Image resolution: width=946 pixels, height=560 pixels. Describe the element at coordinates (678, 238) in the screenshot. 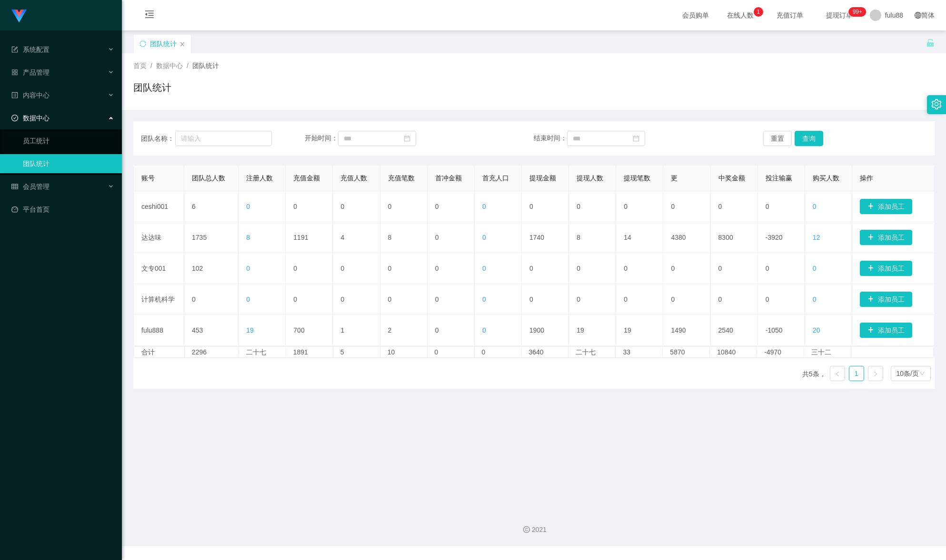

I see `font: 4380` at that location.